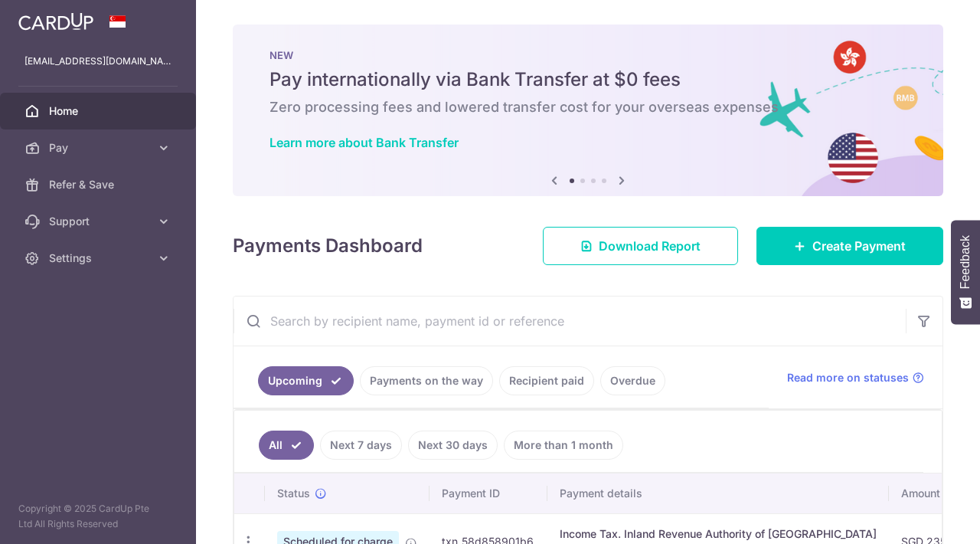 This screenshot has height=544, width=980. What do you see at coordinates (570, 320) in the screenshot?
I see `input: Search by recipient name, payment id or reference` at bounding box center [570, 320].